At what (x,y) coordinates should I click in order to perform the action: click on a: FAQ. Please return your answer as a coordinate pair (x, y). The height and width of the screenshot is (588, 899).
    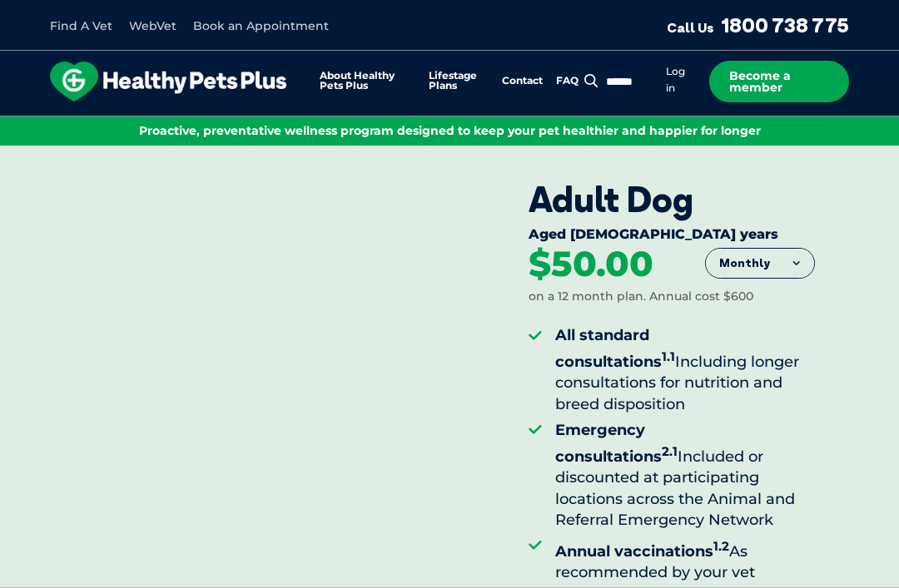
    Looking at the image, I should click on (567, 81).